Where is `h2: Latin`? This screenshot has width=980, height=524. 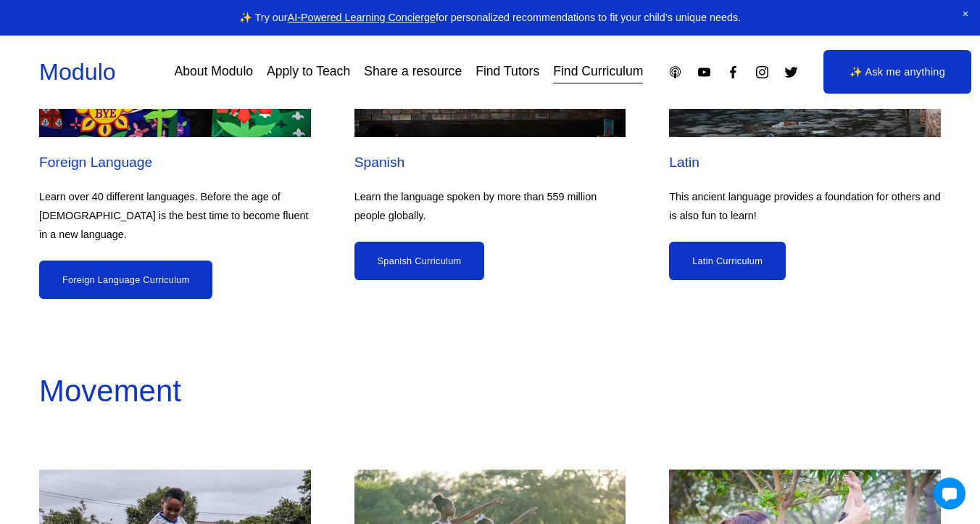
h2: Latin is located at coordinates (805, 162).